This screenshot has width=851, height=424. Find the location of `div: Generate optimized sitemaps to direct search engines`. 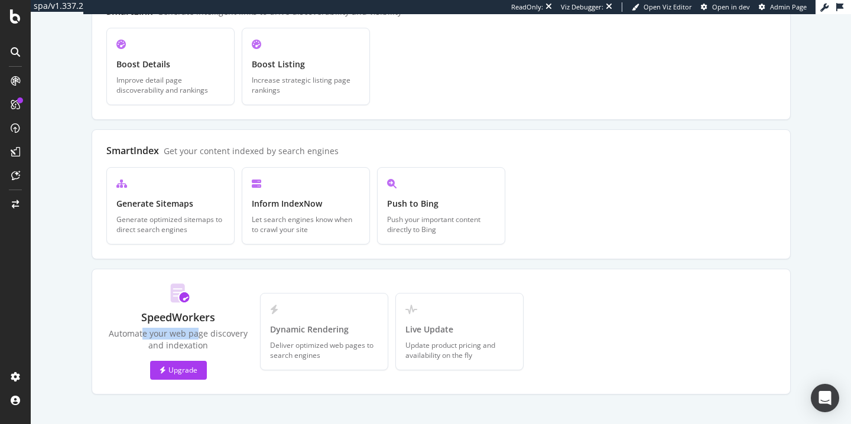

div: Generate optimized sitemaps to direct search engines is located at coordinates (170, 225).